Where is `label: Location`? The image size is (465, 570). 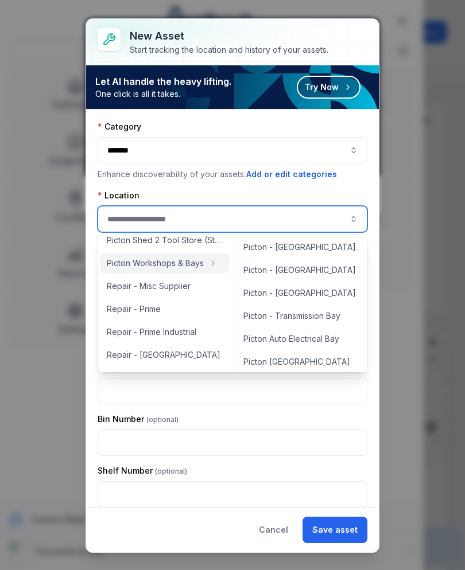 label: Location is located at coordinates (118, 196).